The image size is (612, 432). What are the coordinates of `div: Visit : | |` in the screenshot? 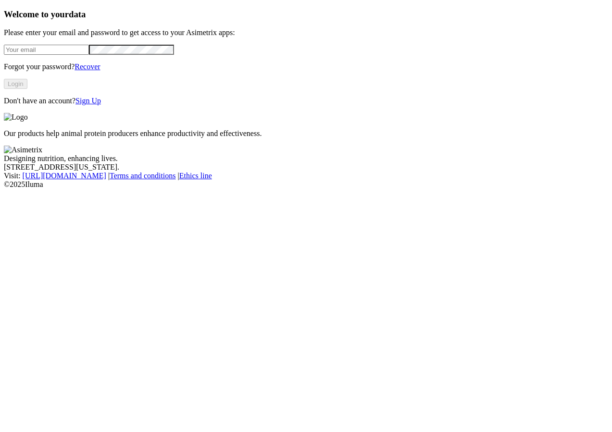 It's located at (306, 176).